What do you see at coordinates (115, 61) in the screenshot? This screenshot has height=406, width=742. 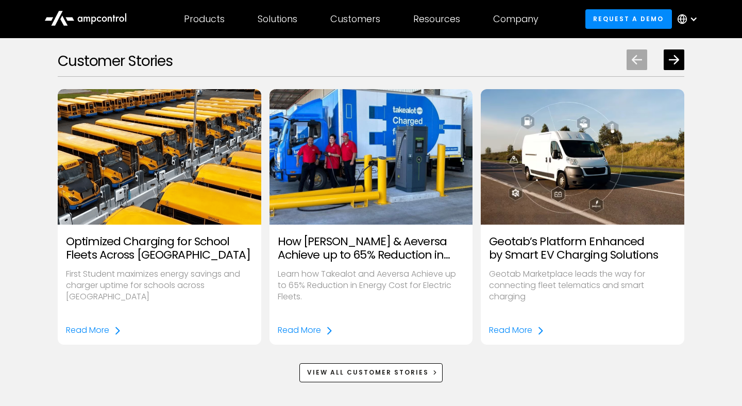 I see `h2: Customer Stories` at bounding box center [115, 61].